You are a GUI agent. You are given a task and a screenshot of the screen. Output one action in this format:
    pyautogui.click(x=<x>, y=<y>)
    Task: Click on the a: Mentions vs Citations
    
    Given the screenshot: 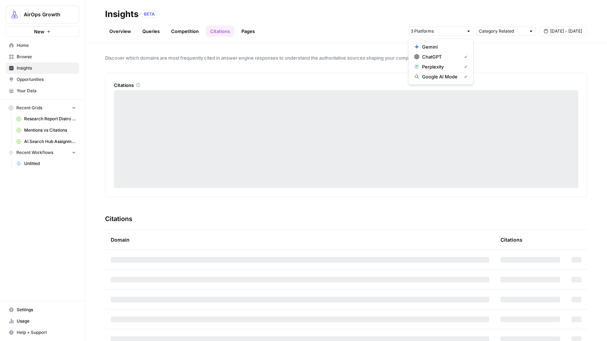 What is the action you would take?
    pyautogui.click(x=46, y=130)
    